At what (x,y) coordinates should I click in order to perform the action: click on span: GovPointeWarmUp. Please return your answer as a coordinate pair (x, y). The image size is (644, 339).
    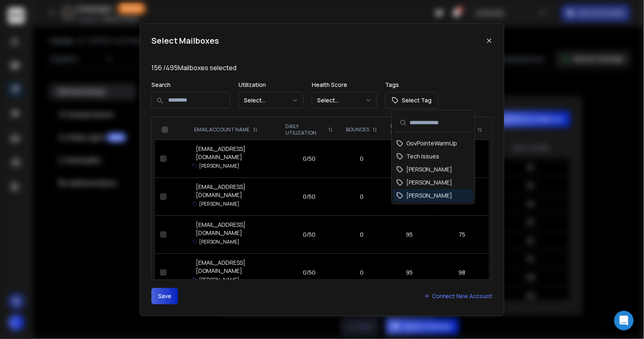
    Looking at the image, I should click on (432, 144).